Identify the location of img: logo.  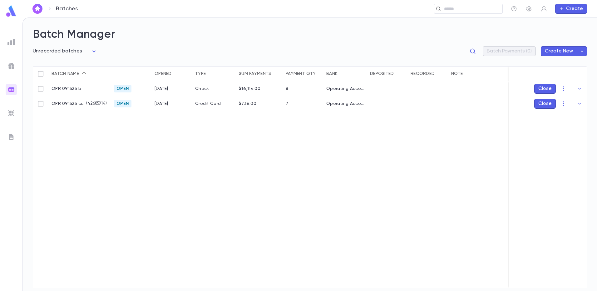
(11, 11).